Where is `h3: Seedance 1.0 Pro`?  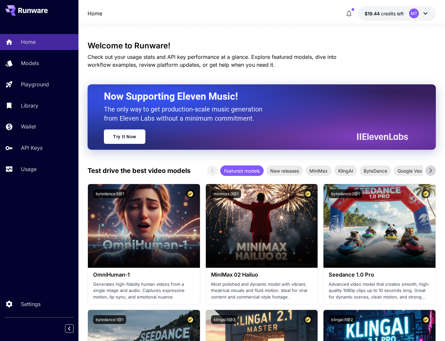
h3: Seedance 1.0 Pro is located at coordinates (379, 274).